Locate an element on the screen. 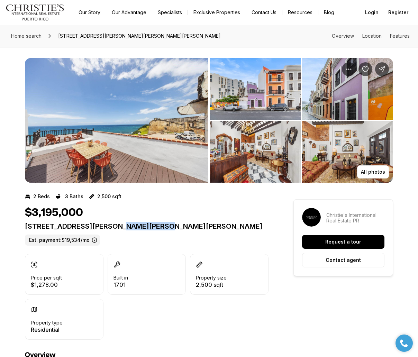 This screenshot has width=418, height=357. p: 2 Beds is located at coordinates (42, 197).